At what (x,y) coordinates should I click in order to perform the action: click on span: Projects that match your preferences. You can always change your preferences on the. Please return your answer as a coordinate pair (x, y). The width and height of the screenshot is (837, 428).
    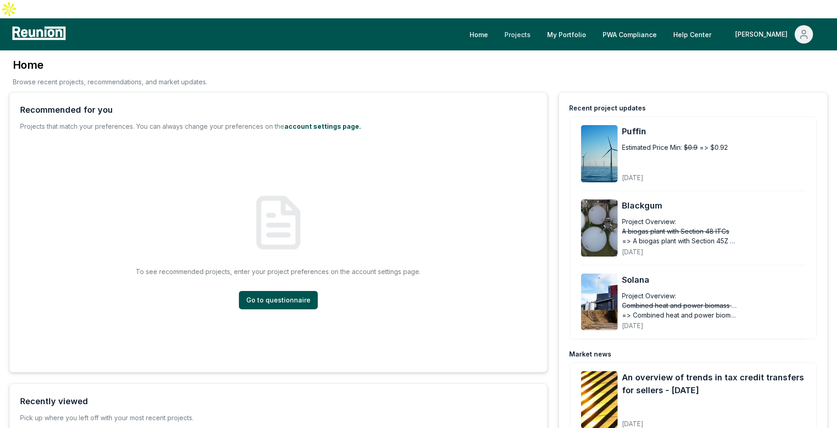
    Looking at the image, I should click on (152, 126).